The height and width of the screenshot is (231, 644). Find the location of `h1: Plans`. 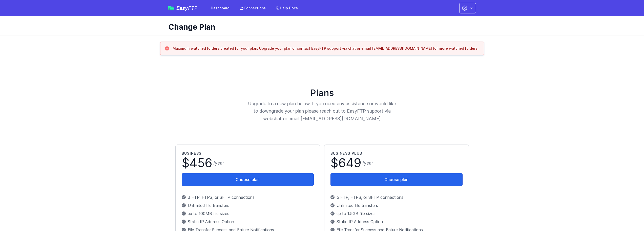

h1: Plans is located at coordinates (322, 93).